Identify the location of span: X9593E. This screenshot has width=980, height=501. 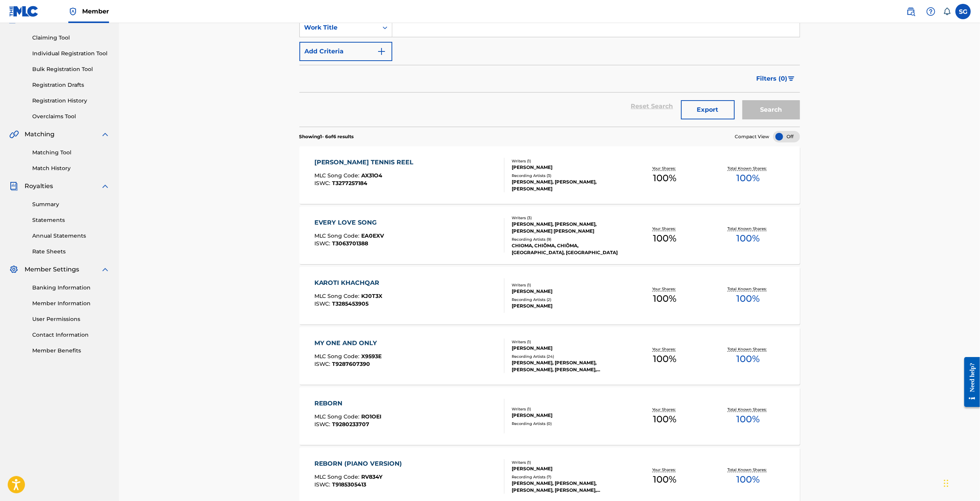
(372, 356).